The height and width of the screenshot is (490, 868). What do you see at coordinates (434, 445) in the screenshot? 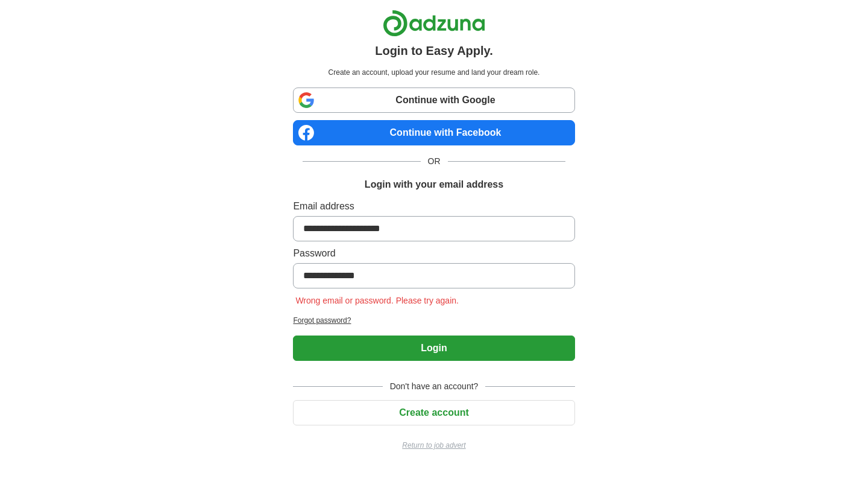
I see `a: Return to job advert` at bounding box center [434, 445].